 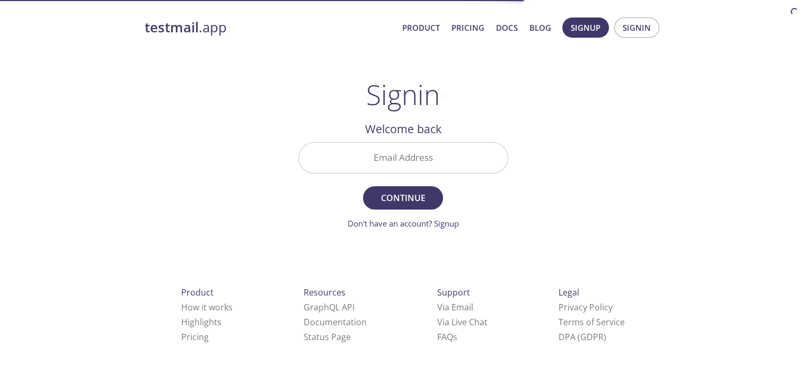 I want to click on a: Highlights, so click(x=201, y=322).